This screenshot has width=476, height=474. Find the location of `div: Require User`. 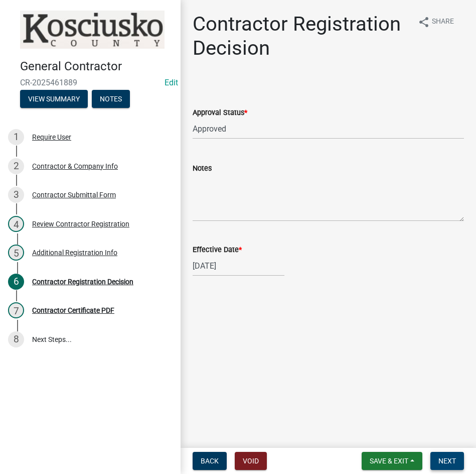

div: Require User is located at coordinates (52, 137).